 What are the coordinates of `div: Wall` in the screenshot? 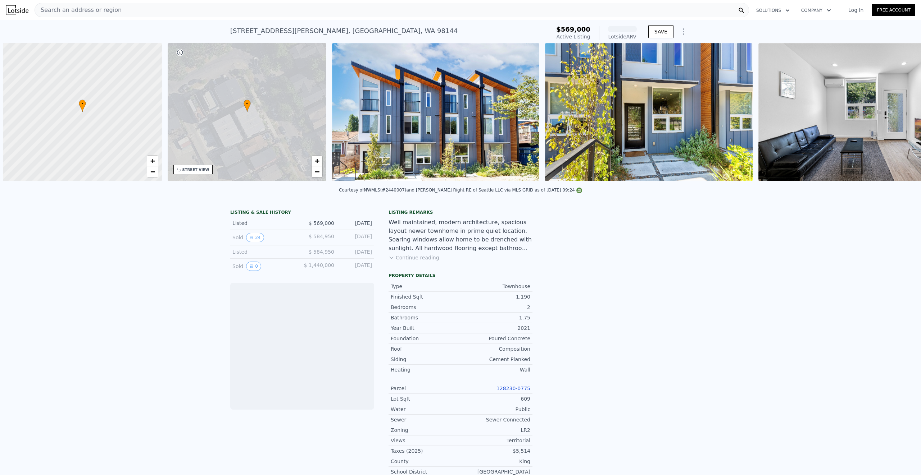 It's located at (495, 370).